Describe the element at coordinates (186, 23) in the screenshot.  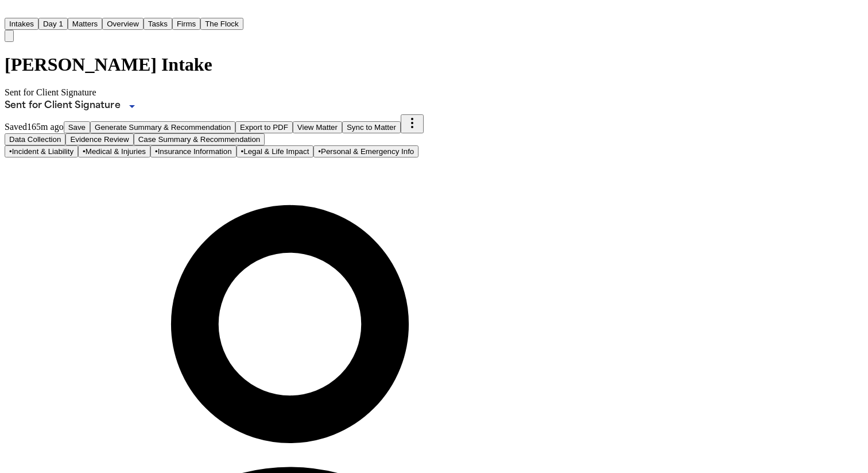
I see `button: Firms` at that location.